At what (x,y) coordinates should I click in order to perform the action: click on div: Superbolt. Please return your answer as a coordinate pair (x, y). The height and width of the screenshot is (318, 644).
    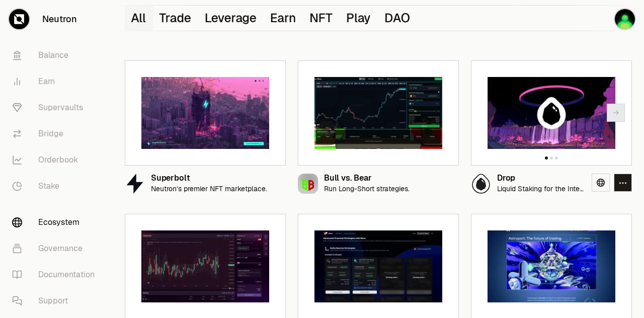
    Looking at the image, I should click on (209, 178).